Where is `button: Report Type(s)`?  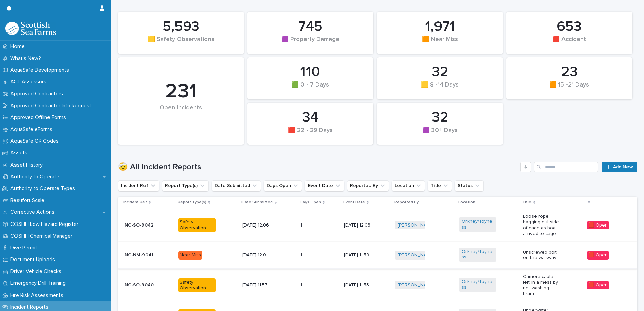
button: Report Type(s) is located at coordinates (185, 186).